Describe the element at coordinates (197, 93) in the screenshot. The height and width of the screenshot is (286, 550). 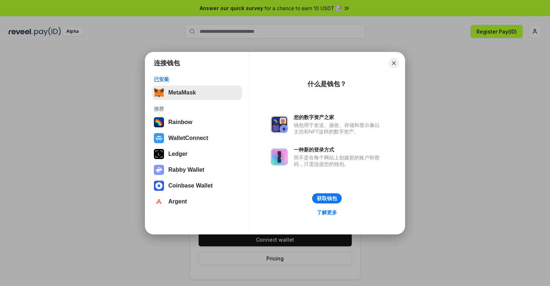
I see `button: MetaMask` at that location.